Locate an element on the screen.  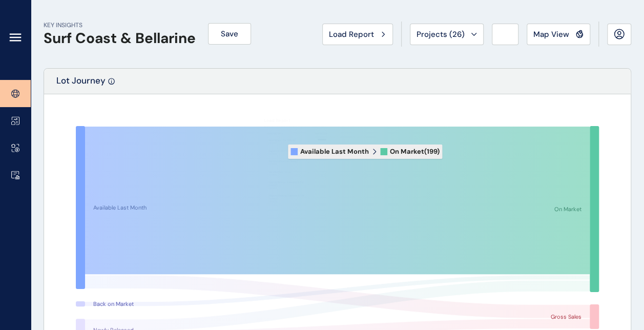
p: Lot Journey is located at coordinates (81, 84).